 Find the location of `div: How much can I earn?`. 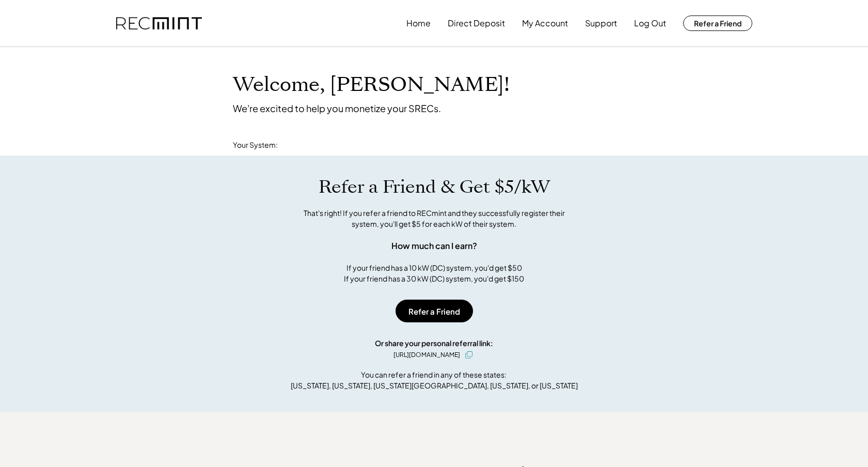

div: How much can I earn? is located at coordinates (434, 246).